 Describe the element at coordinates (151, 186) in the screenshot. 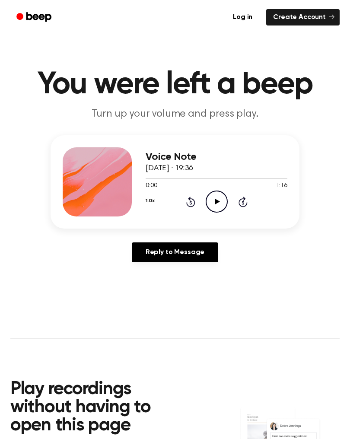

I see `span: 0:00` at that location.